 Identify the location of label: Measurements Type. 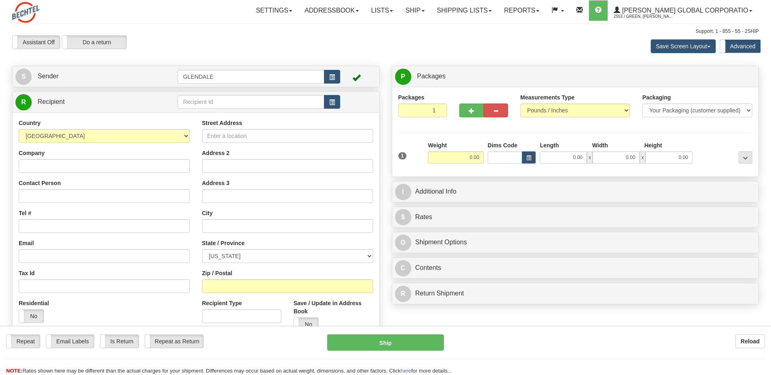
(547, 98).